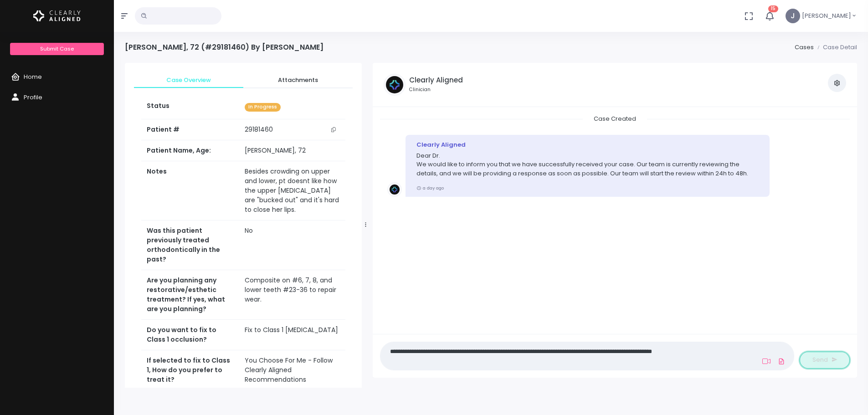 The height and width of the screenshot is (415, 868). What do you see at coordinates (436, 89) in the screenshot?
I see `small: Clinician` at bounding box center [436, 89].